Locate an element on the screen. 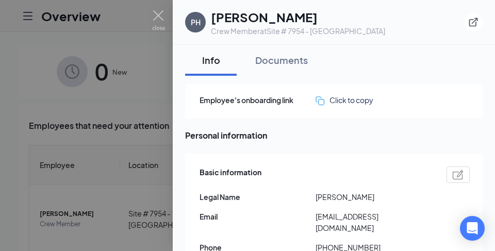  span: Email is located at coordinates (258, 217).